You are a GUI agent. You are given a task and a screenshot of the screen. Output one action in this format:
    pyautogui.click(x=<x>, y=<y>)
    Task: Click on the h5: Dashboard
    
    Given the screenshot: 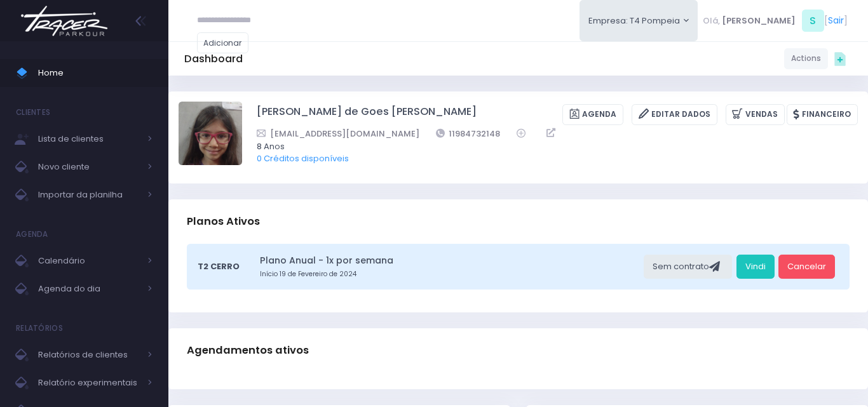 What is the action you would take?
    pyautogui.click(x=213, y=59)
    